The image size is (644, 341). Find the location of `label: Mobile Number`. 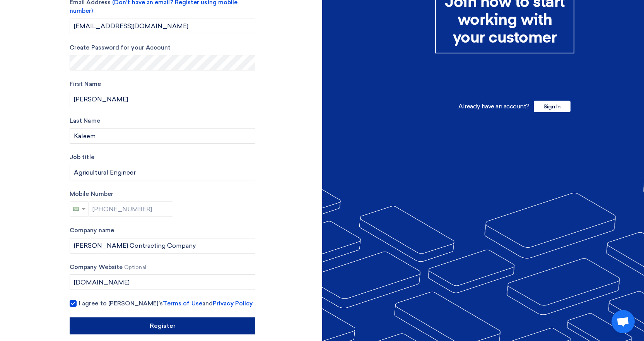

label: Mobile Number is located at coordinates (163, 194).